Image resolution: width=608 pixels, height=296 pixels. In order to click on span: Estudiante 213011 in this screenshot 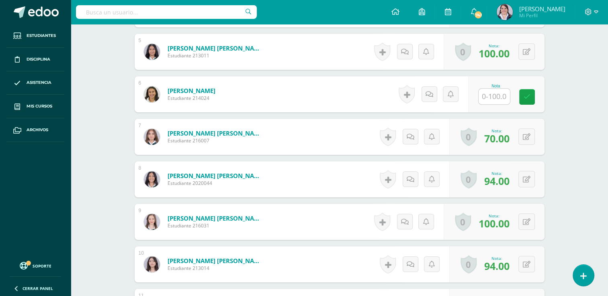, I will do `click(216, 55)`.